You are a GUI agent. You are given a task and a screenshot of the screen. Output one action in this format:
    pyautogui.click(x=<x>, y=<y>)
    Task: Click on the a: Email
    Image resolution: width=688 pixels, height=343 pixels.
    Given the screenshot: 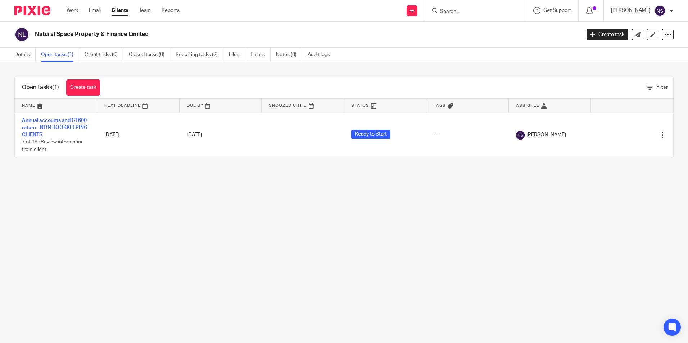 What is the action you would take?
    pyautogui.click(x=95, y=10)
    